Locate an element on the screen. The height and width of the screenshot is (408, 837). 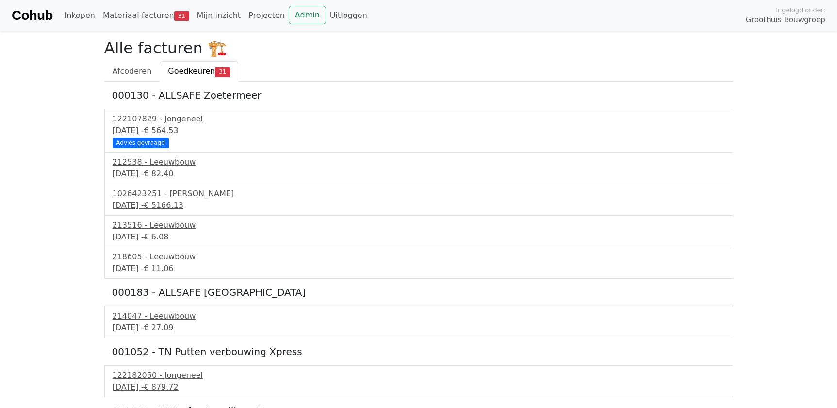
span: € 82.40 is located at coordinates (158, 173).